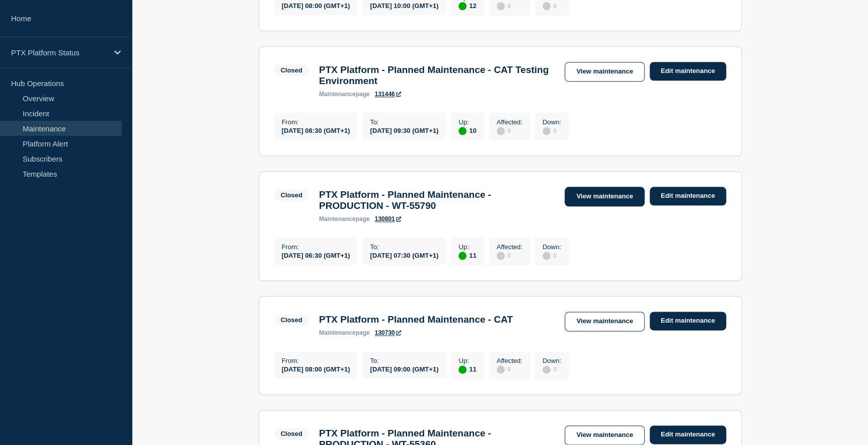 The width and height of the screenshot is (868, 445). Describe the element at coordinates (388, 333) in the screenshot. I see `a: 130730` at that location.